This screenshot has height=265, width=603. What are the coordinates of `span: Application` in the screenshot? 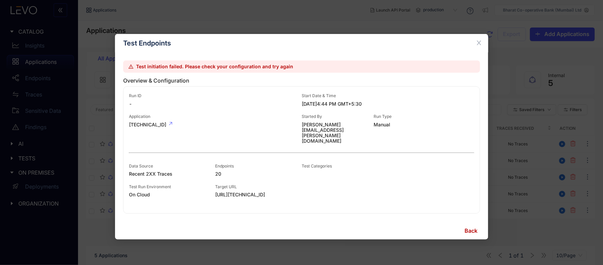 It's located at (139, 116).